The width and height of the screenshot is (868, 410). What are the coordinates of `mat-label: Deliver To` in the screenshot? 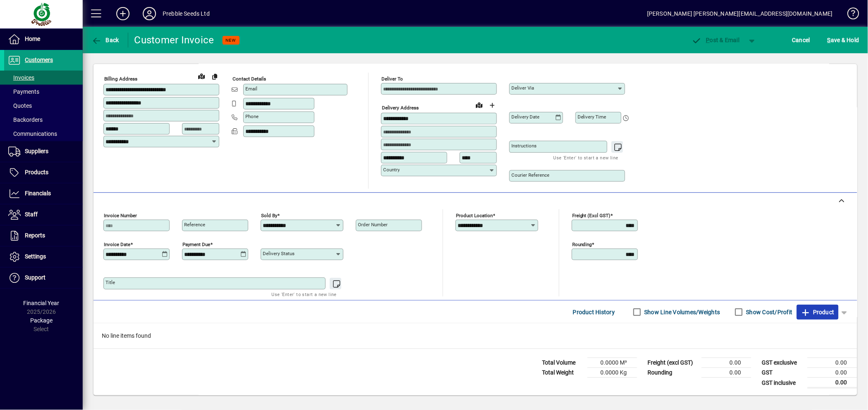 It's located at (392, 79).